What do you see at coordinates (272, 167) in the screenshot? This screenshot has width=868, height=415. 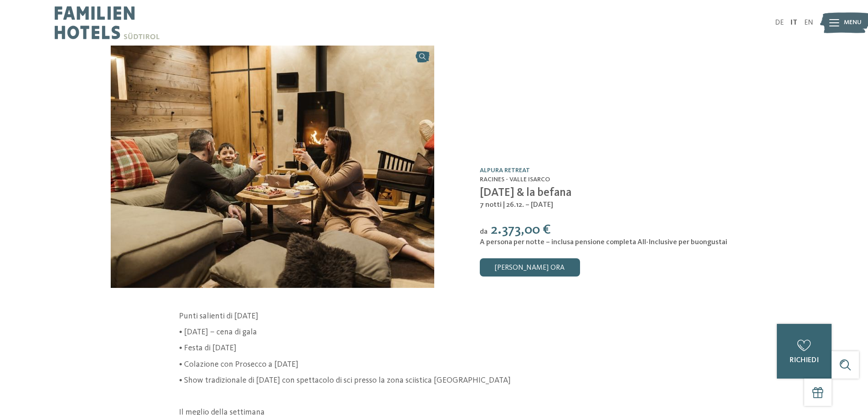 I see `a: Capodanno & la befana` at bounding box center [272, 167].